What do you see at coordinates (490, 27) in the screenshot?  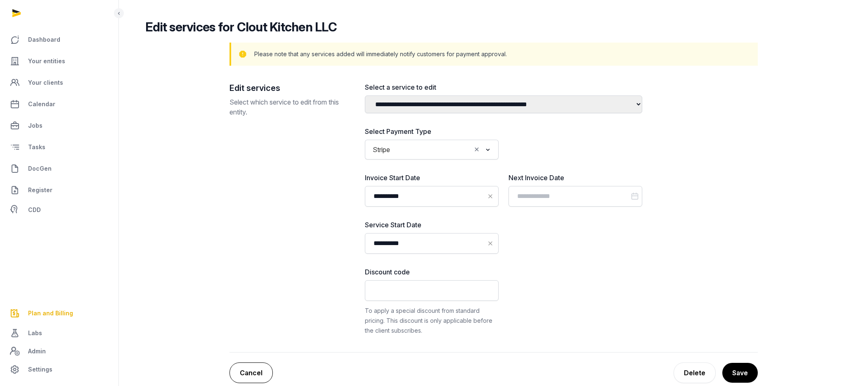 I see `h2: Edit services for Clout Kitchen LLC` at bounding box center [490, 27].